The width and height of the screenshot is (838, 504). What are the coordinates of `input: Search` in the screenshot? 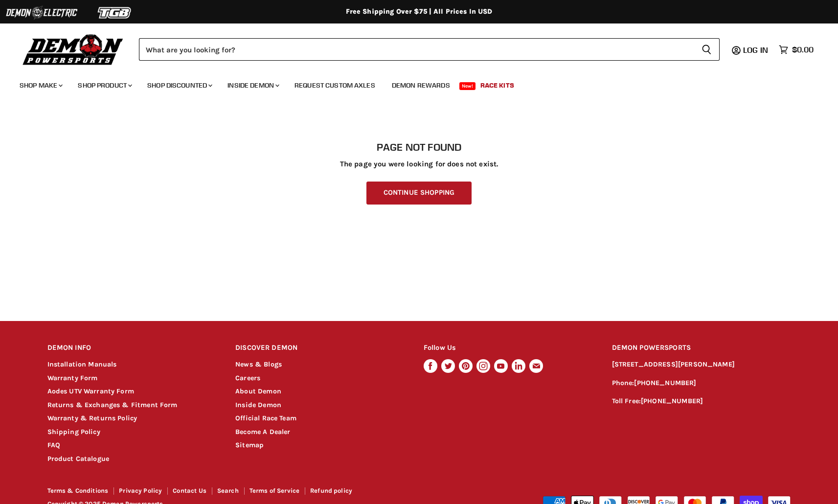 It's located at (416, 50).